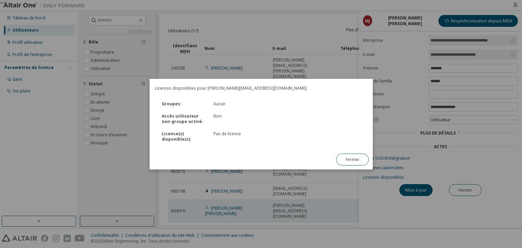 This screenshot has height=248, width=522. Describe the element at coordinates (218, 116) in the screenshot. I see `font: Non` at that location.